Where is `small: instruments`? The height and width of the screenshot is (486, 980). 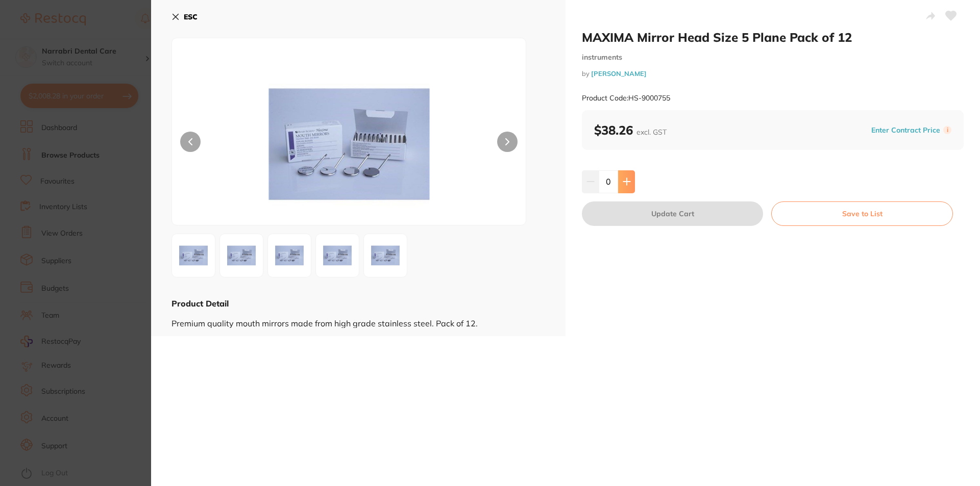
small: instruments is located at coordinates (773, 57).